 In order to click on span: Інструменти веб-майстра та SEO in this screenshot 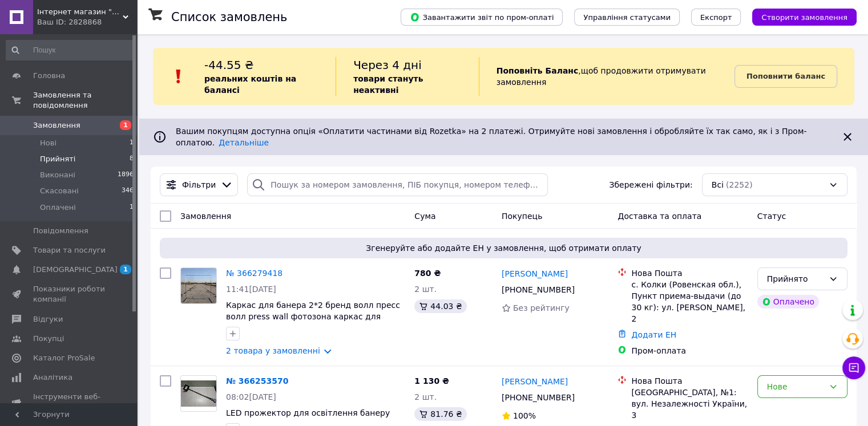, I will do `click(69, 402)`.